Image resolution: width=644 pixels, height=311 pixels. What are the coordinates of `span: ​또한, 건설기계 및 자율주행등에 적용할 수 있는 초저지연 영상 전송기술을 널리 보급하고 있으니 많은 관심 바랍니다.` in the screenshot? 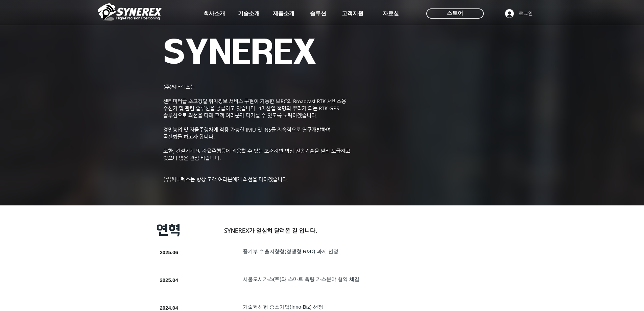 It's located at (257, 154).